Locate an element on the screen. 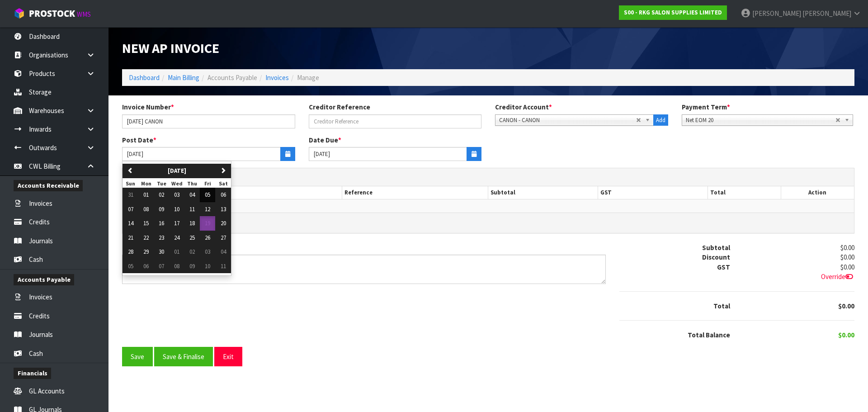 The height and width of the screenshot is (412, 868). span: 20 is located at coordinates (224, 223).